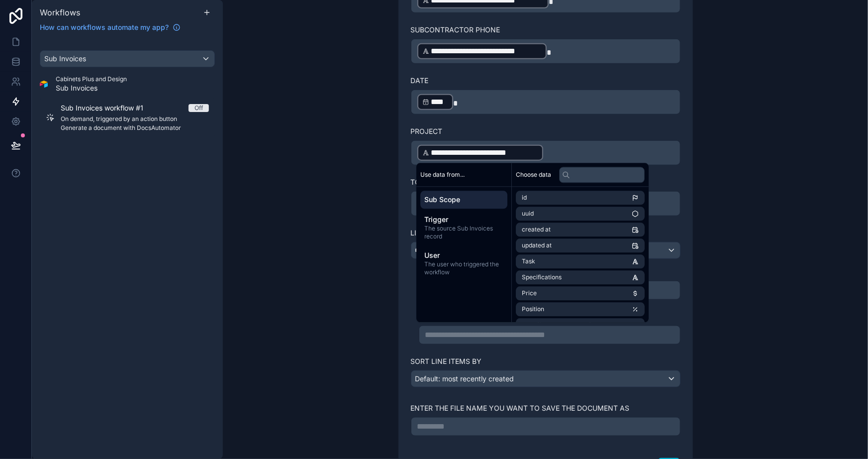  What do you see at coordinates (110, 27) in the screenshot?
I see `a: How can workflows automate my app?` at bounding box center [110, 27].